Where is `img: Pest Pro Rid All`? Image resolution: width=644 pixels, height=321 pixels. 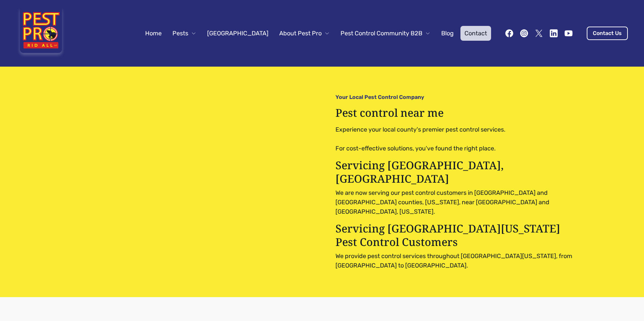
img: Pest Pro Rid All is located at coordinates (41, 34).